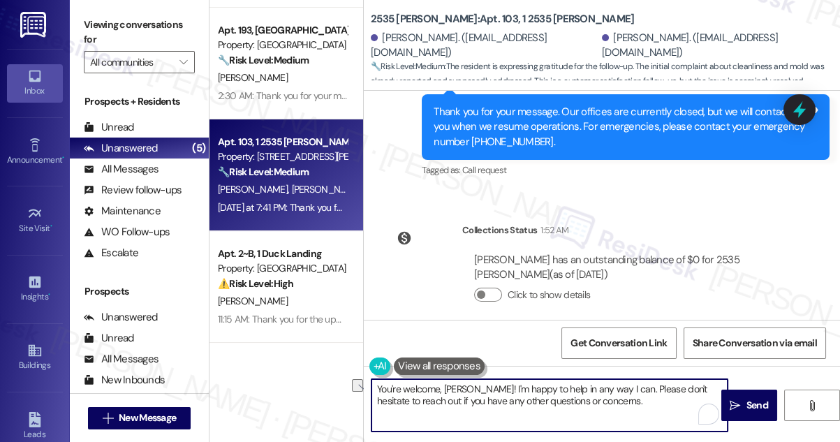  Describe the element at coordinates (606, 74) in the screenshot. I see `span: : The resident is expressing gratitude for the follow-up. The initial complaint about cleanliness...` at that location.